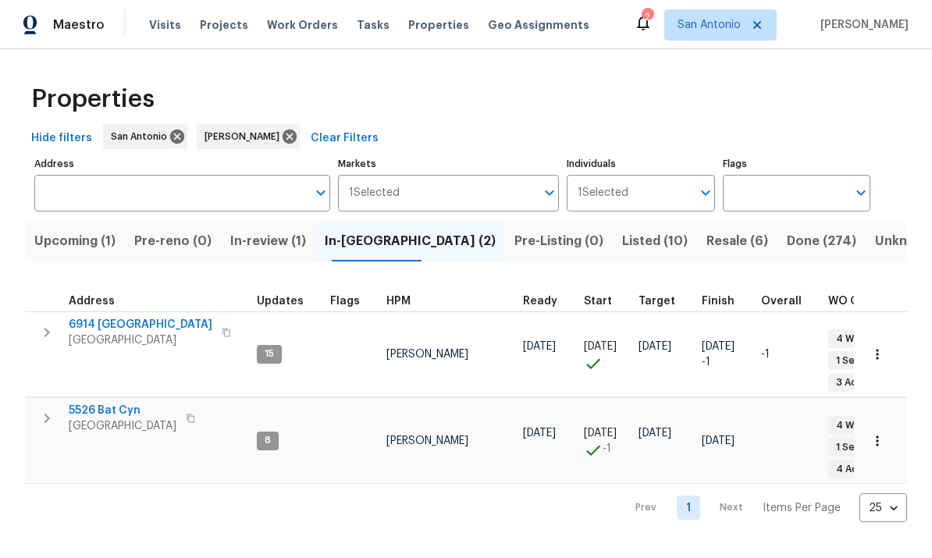 This screenshot has width=932, height=558. I want to click on span: Finish, so click(718, 301).